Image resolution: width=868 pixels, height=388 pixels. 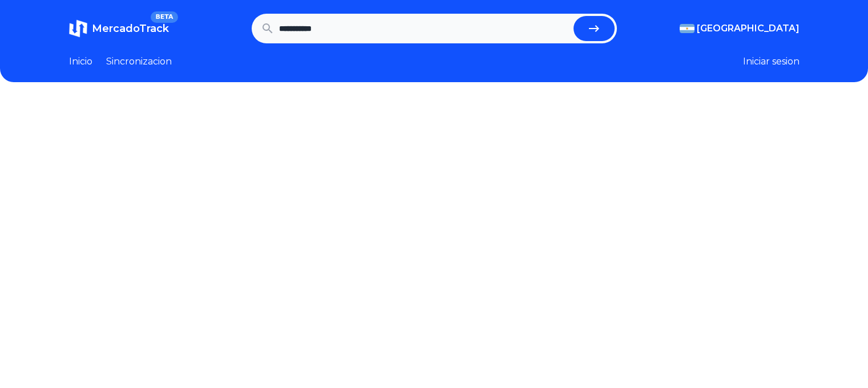 I want to click on span: BETA, so click(x=164, y=17).